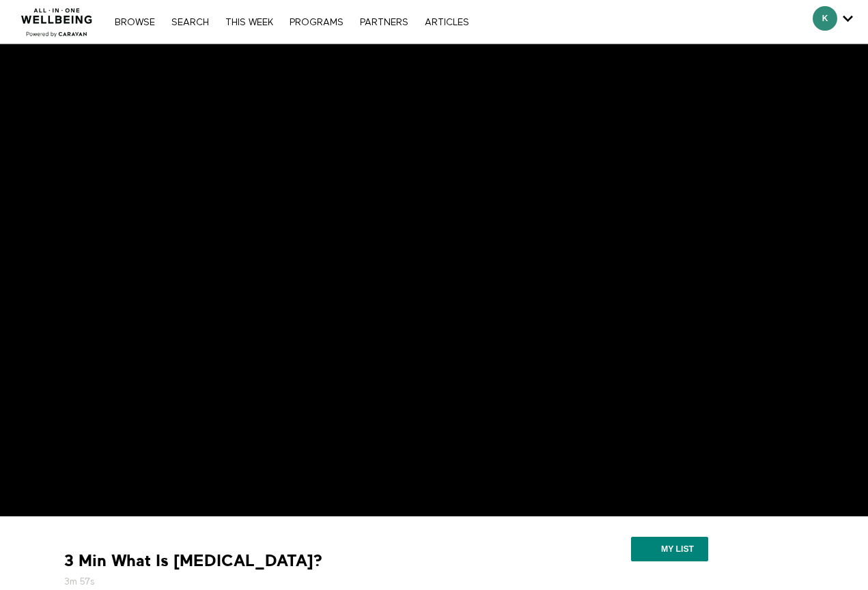 The width and height of the screenshot is (868, 590). What do you see at coordinates (292, 21) in the screenshot?
I see `nav: Primary` at bounding box center [292, 21].